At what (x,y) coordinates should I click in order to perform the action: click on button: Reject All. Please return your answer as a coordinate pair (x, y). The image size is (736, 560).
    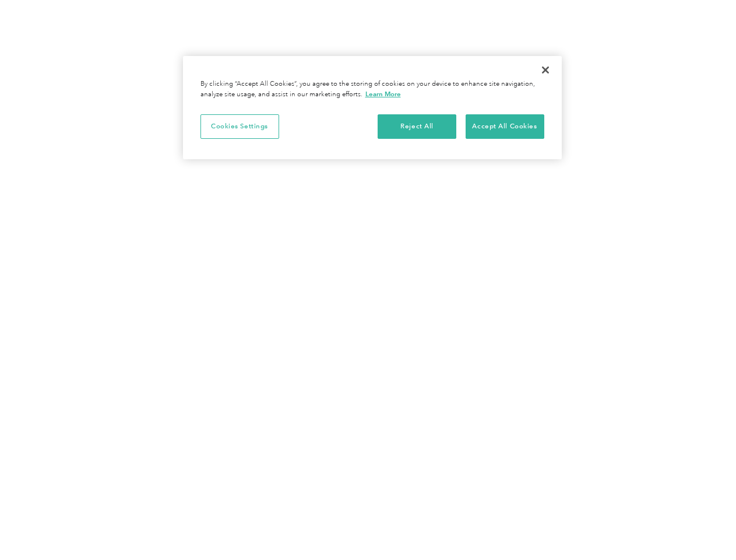
    Looking at the image, I should click on (417, 126).